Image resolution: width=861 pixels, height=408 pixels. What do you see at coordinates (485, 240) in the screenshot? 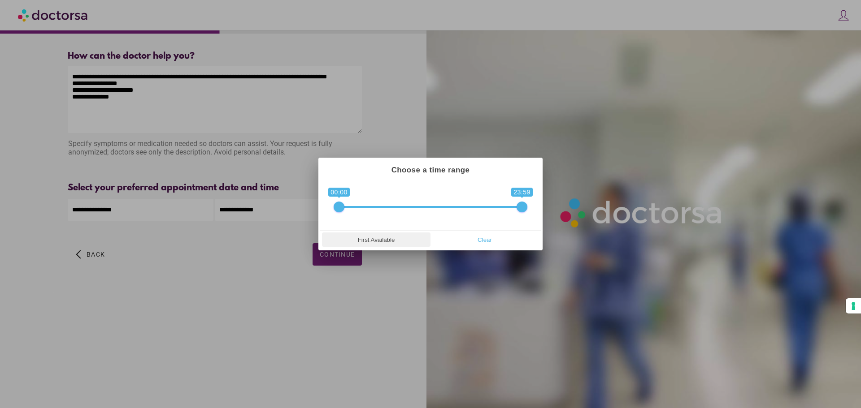
I see `span: Clear` at bounding box center [485, 240].